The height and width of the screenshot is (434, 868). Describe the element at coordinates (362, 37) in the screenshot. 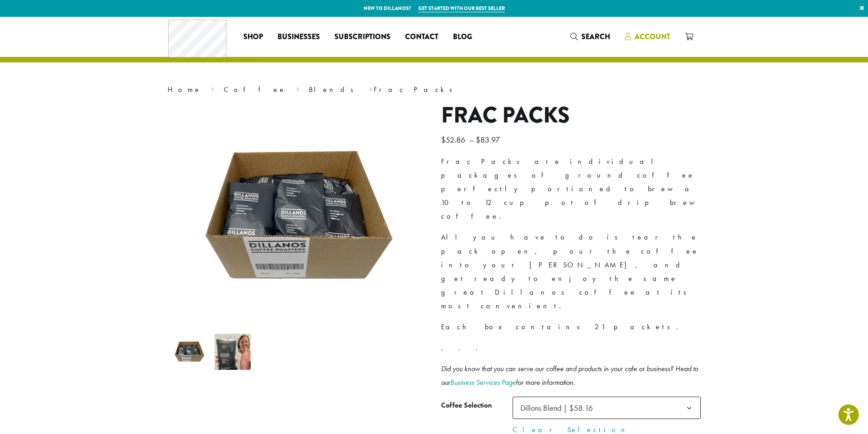

I see `span: Subscriptions` at that location.